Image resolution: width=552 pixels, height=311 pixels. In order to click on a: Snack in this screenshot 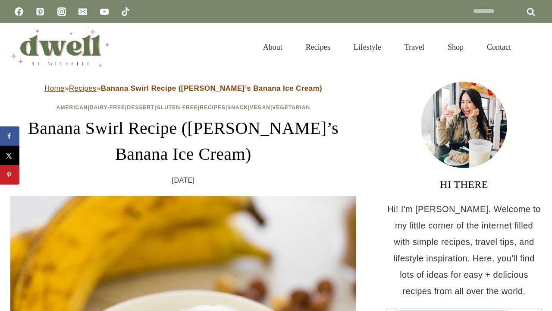, I will do `click(238, 107)`.